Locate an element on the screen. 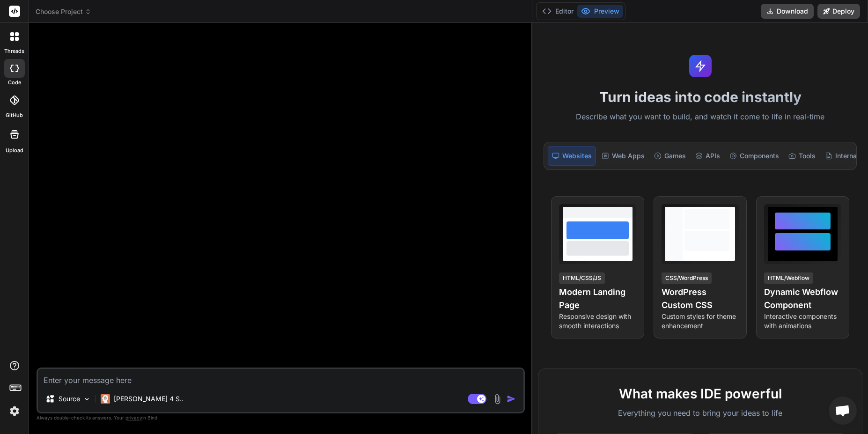  div: Tools is located at coordinates (802, 156).